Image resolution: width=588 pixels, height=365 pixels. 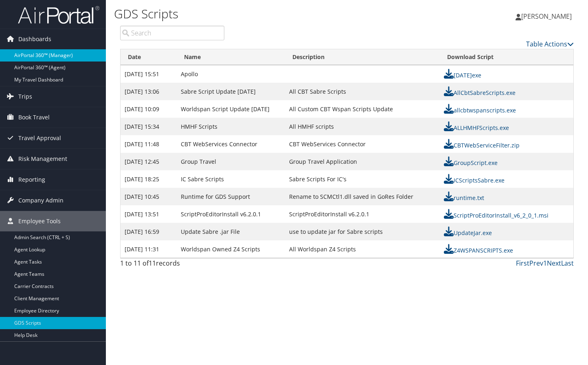 What do you see at coordinates (31, 180) in the screenshot?
I see `span: Reporting` at bounding box center [31, 180].